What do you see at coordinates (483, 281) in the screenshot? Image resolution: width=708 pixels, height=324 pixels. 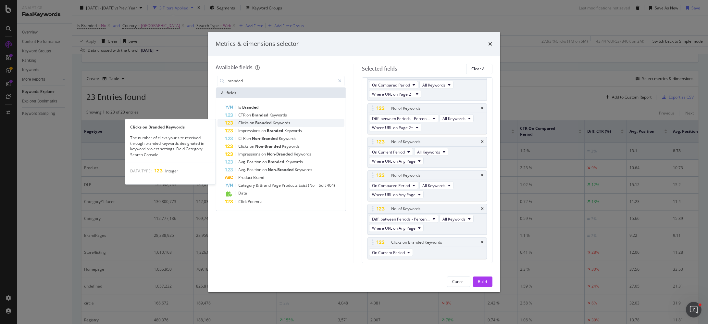 I see `button: Build` at bounding box center [483, 281].